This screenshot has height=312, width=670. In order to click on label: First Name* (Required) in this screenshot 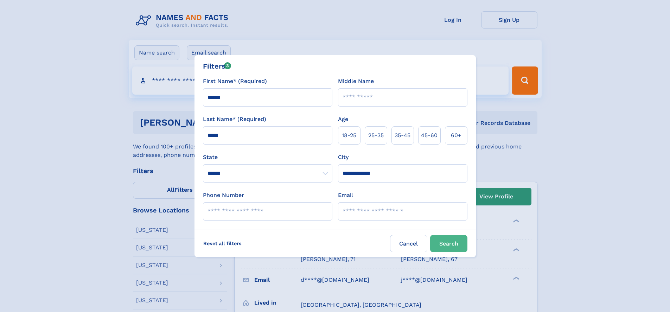, I will do `click(235, 81)`.